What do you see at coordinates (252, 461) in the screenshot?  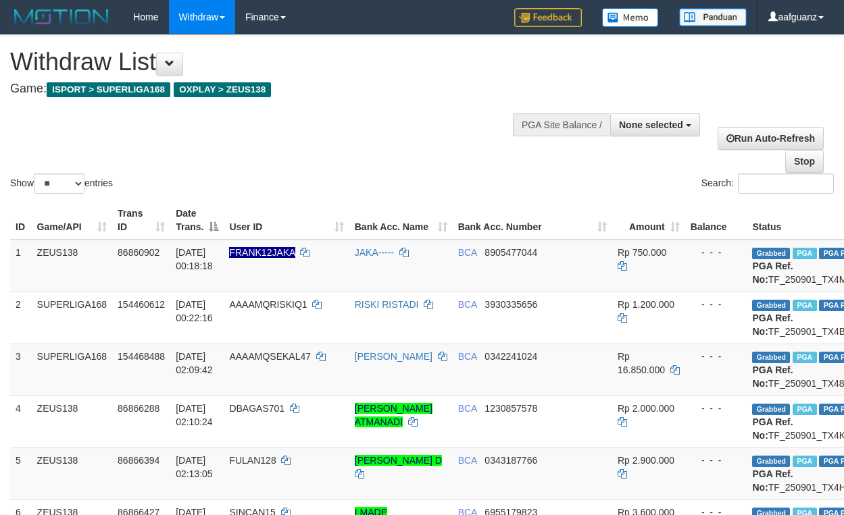 I see `span: FULAN128` at bounding box center [252, 461].